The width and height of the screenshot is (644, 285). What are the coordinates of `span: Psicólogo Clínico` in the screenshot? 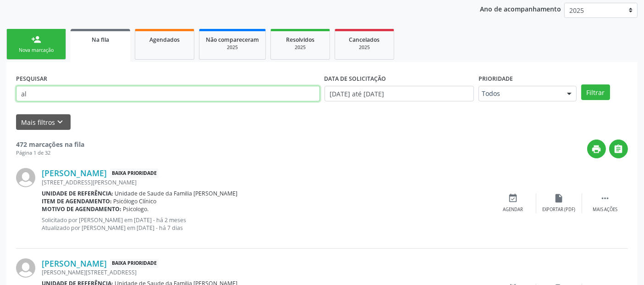 It's located at (135, 201).